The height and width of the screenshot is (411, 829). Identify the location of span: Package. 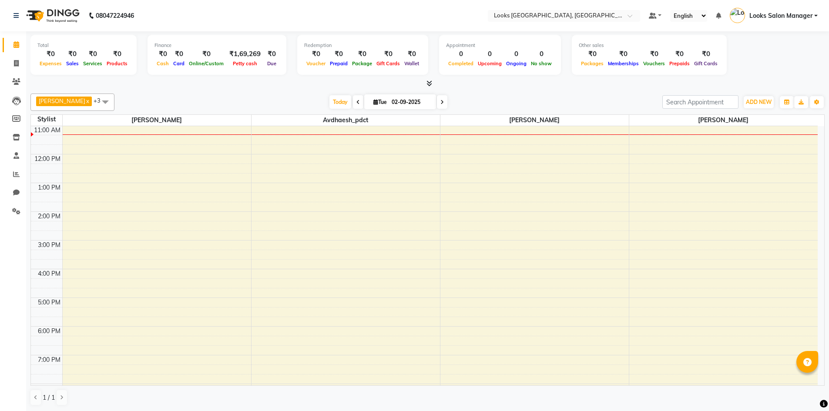
(362, 64).